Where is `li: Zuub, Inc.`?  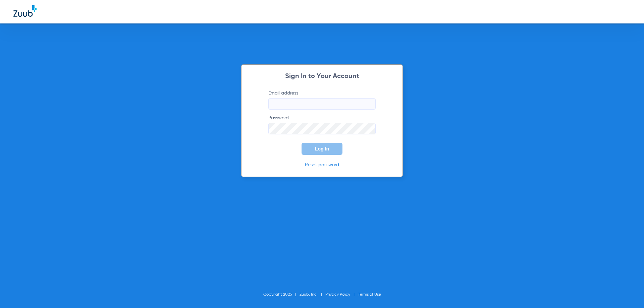
li: Zuub, Inc. is located at coordinates (312, 294).